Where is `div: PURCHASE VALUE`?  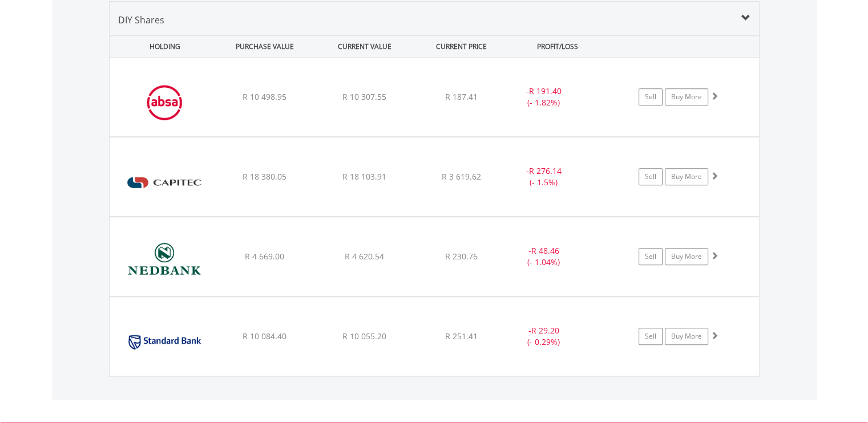
div: PURCHASE VALUE is located at coordinates (265, 46).